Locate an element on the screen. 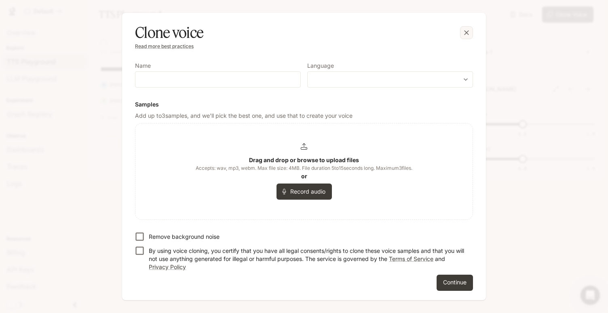  button: Record audio is located at coordinates (304, 192).